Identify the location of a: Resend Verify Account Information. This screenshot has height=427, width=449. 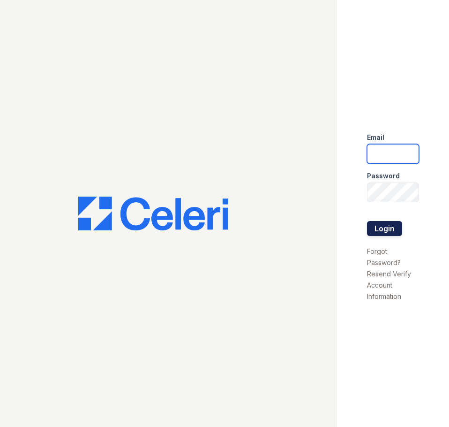
(389, 285).